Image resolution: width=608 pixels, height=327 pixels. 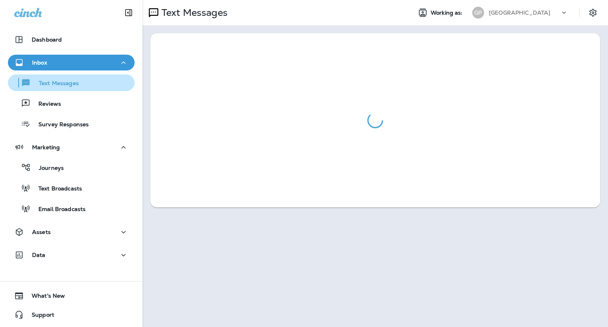 I want to click on p: Survey Responses, so click(x=59, y=125).